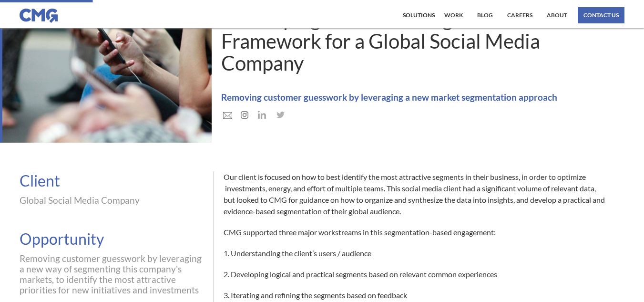 This screenshot has height=302, width=644. I want to click on a: About, so click(557, 15).